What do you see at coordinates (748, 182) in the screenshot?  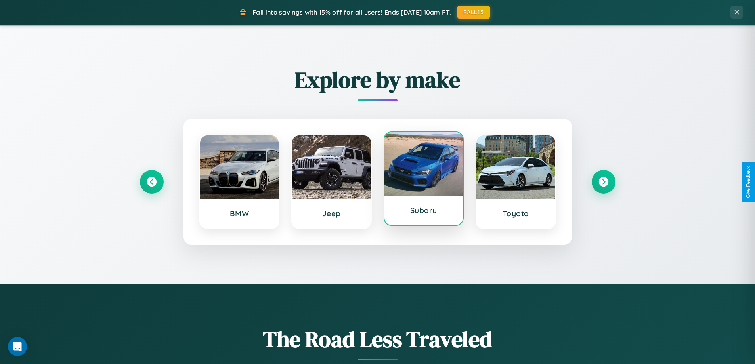 I see `div: Give Feedback` at bounding box center [748, 182].